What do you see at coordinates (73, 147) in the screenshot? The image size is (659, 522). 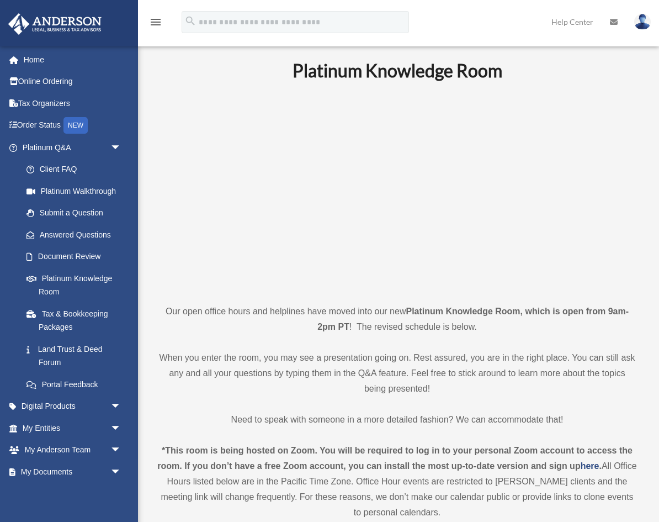 I see `a: Platinum Q&Aarrow_drop_down` at bounding box center [73, 147].